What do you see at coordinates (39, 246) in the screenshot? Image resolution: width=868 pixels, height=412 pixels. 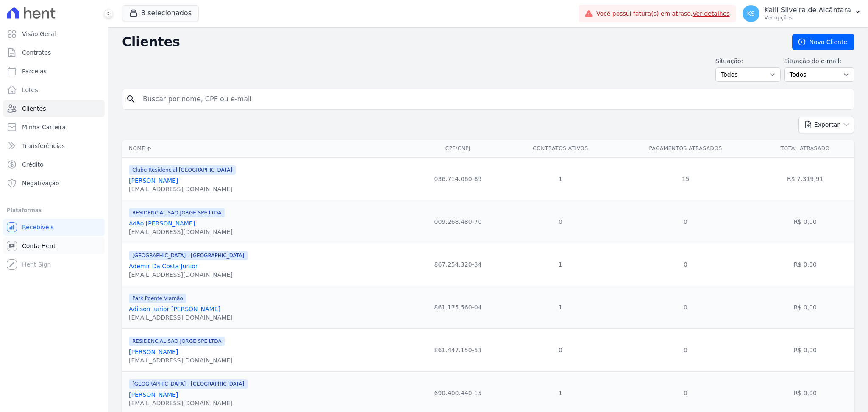 I see `span: Conta Hent` at bounding box center [39, 246].